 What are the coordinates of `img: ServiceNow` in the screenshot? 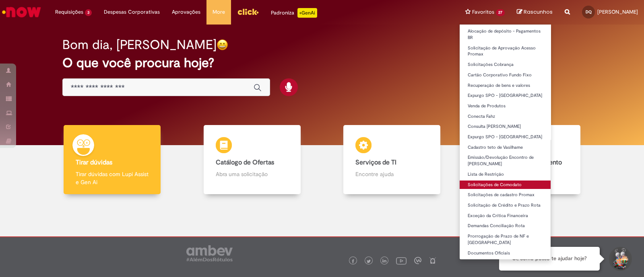 It's located at (21, 12).